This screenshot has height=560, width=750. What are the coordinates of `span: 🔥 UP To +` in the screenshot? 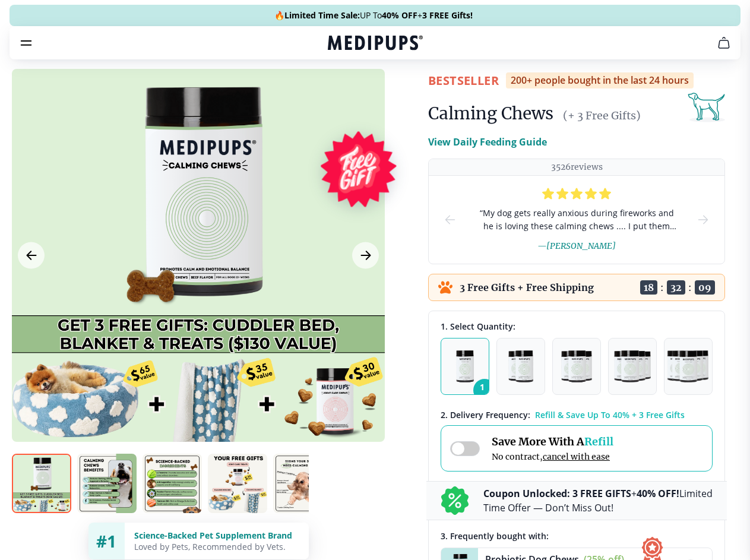 It's located at (374, 16).